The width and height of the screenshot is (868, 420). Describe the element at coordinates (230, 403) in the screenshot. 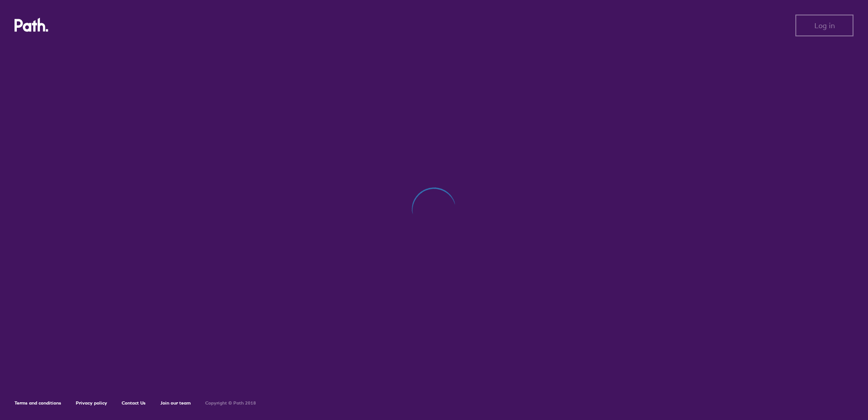

I see `h6: Copyright © Path 2018` at that location.